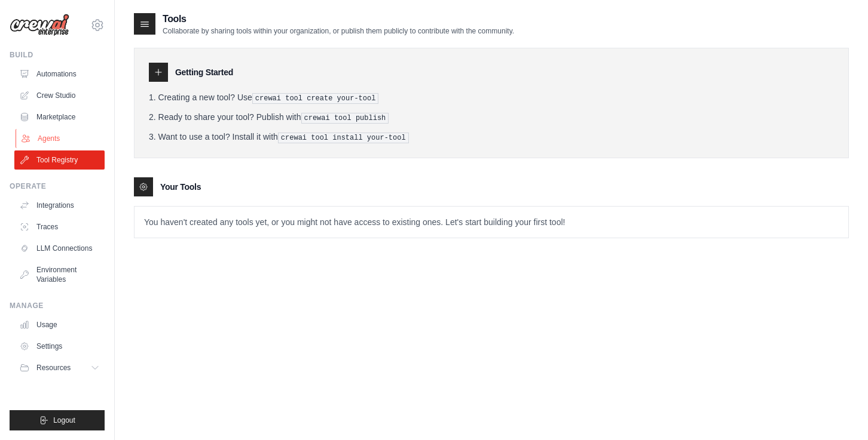 The height and width of the screenshot is (440, 868). I want to click on a: Tool Registry, so click(59, 160).